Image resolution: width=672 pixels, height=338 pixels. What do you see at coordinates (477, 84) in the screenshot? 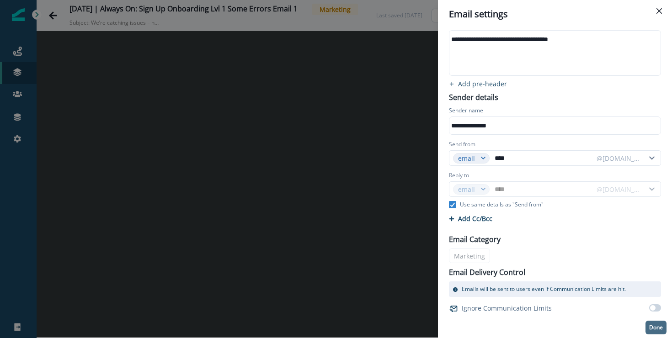
I see `button: add preheader` at bounding box center [477, 84].